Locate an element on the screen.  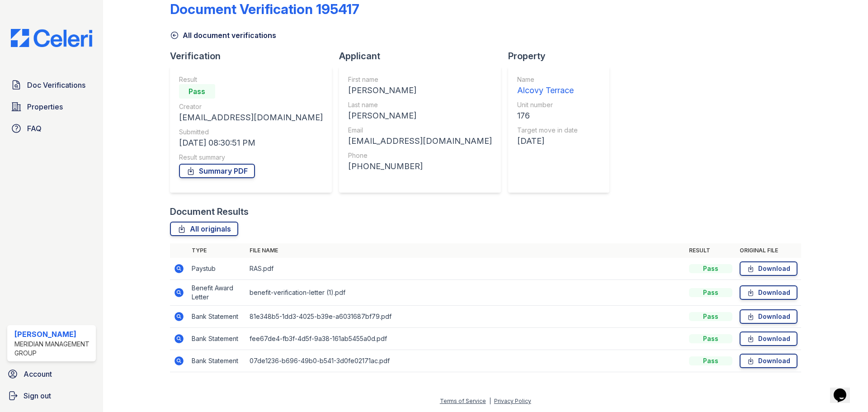
a: FAQ is located at coordinates (52, 128).